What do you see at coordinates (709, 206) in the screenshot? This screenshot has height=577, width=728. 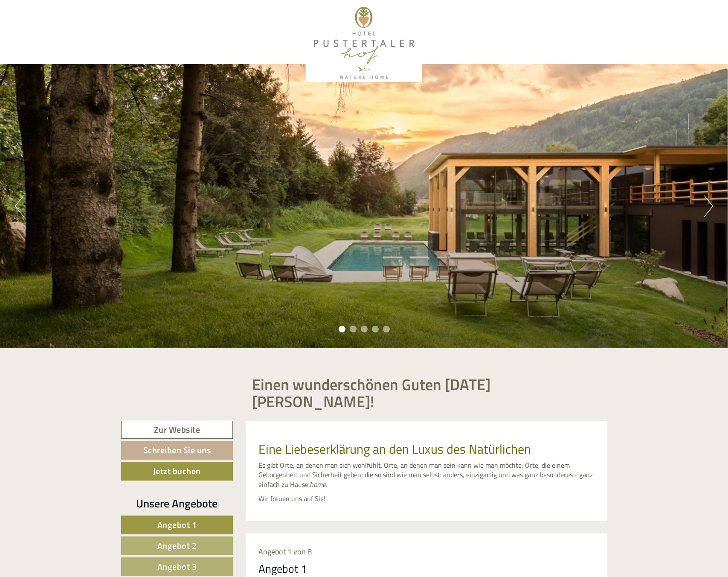 I see `button: Next` at bounding box center [709, 206].